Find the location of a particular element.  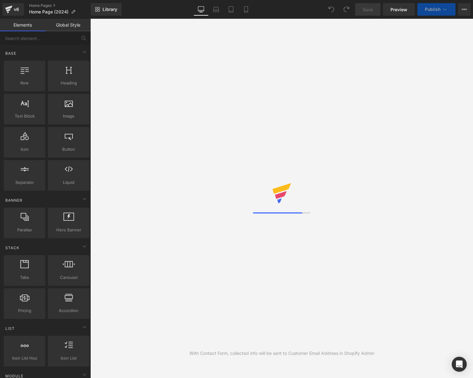

span: Tabs is located at coordinates (24, 277).